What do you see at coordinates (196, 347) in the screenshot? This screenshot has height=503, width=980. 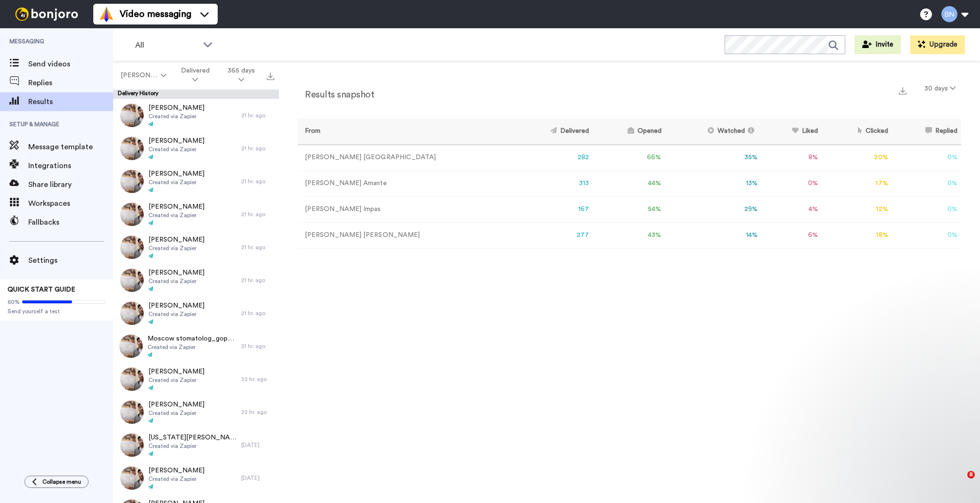 I see `a: Moscow stomatolog_gopa Moscow stomatolog_gopaCreated via Zapier21 hr. ago` at bounding box center [196, 347].